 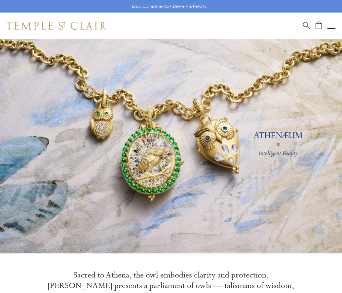 I want to click on img: Temple St. Clair, so click(x=57, y=26).